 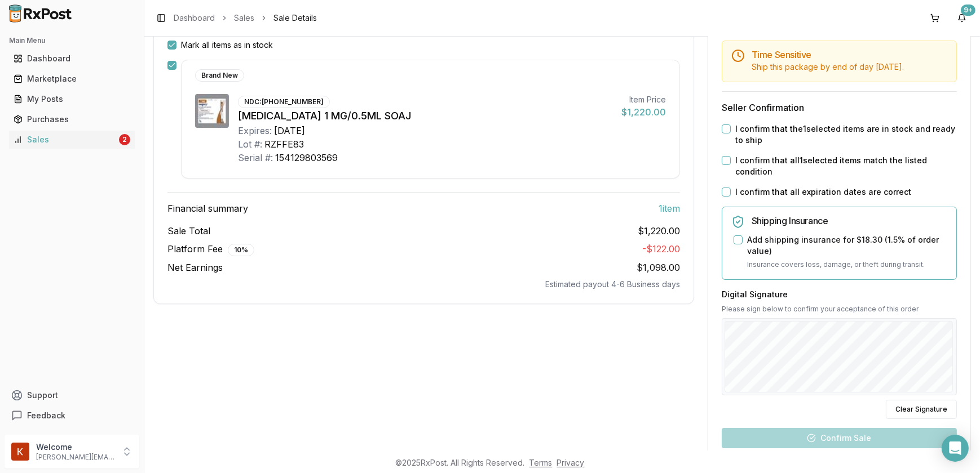 I want to click on div: 9+, so click(x=968, y=10).